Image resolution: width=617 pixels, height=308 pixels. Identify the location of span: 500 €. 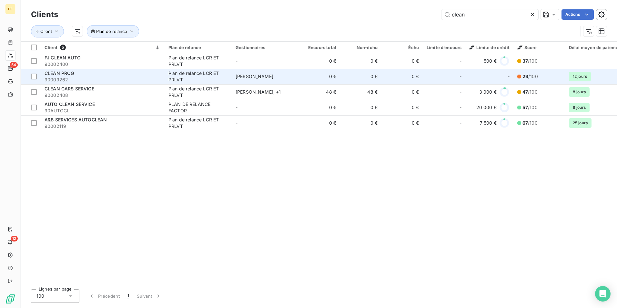
(491, 61).